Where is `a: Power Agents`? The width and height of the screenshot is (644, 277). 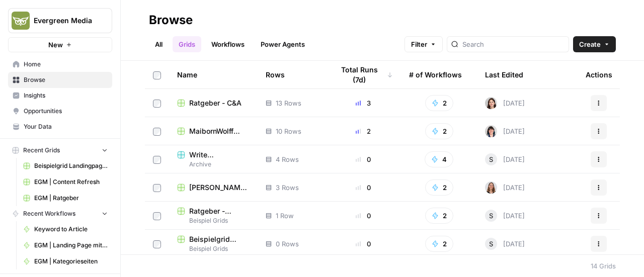 a: Power Agents is located at coordinates (283, 44).